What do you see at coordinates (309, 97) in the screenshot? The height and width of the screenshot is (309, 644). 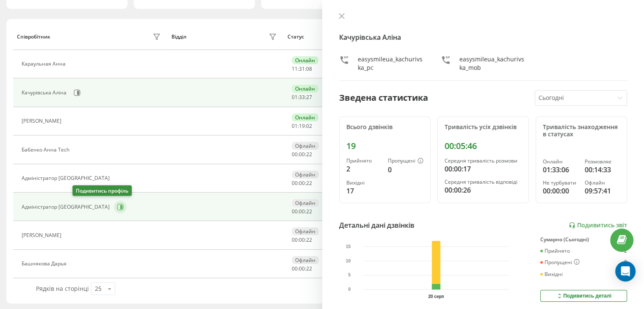 I see `span: 27` at bounding box center [309, 97].